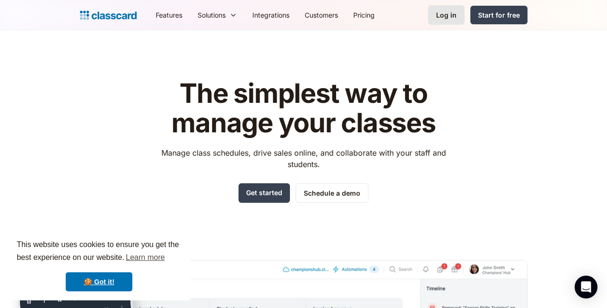  What do you see at coordinates (364, 15) in the screenshot?
I see `a: Pricing` at bounding box center [364, 15].